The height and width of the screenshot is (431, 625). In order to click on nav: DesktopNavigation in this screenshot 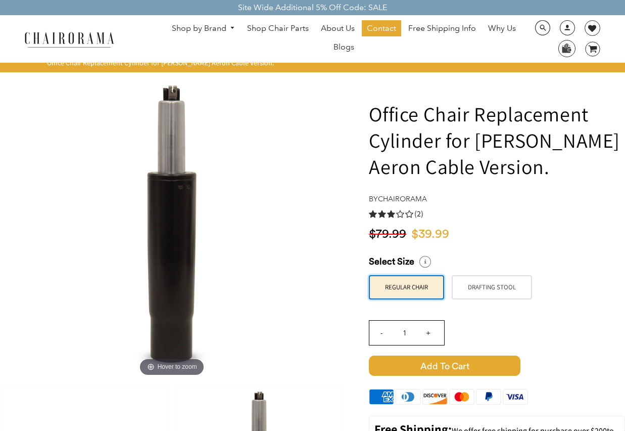, I will do `click(344, 39)`.